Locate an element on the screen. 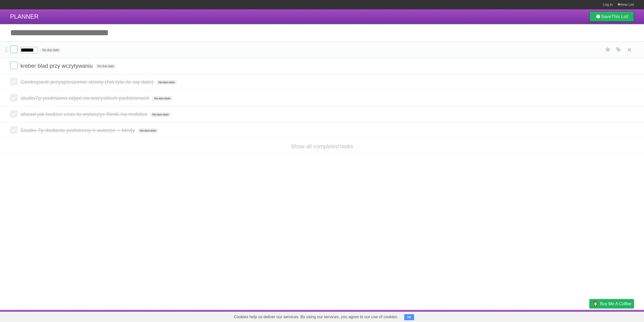 The height and width of the screenshot is (322, 644). span: Centropack przyspieszenie strony (Na tyle ile się dało) is located at coordinates (87, 82).